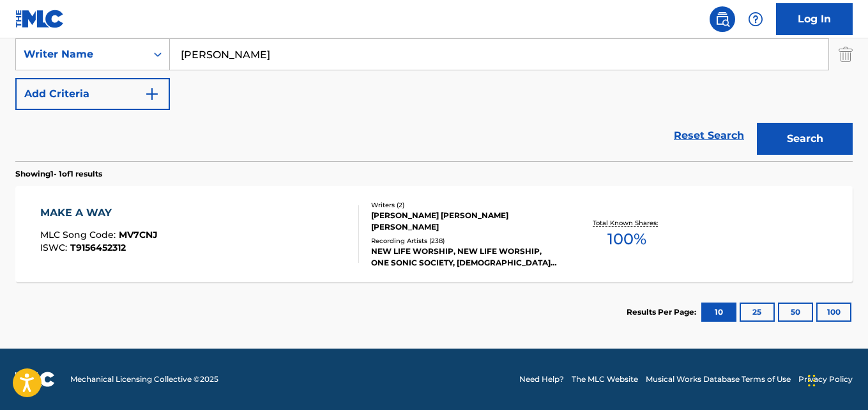  Describe the element at coordinates (626, 239) in the screenshot. I see `span: 100 %` at that location.